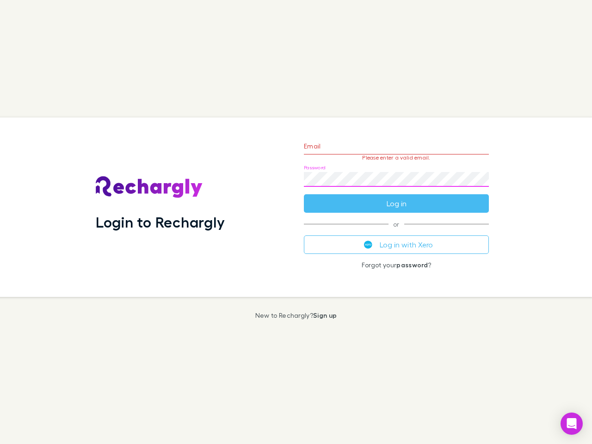  Describe the element at coordinates (325, 315) in the screenshot. I see `a: Sign up` at that location.